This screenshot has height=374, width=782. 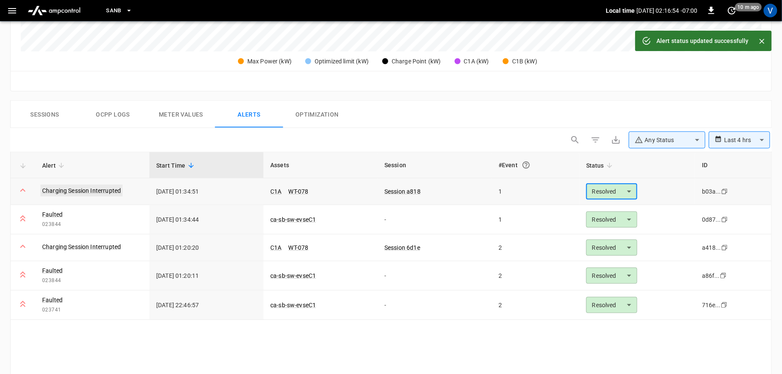 I want to click on div: profile-icon, so click(x=770, y=11).